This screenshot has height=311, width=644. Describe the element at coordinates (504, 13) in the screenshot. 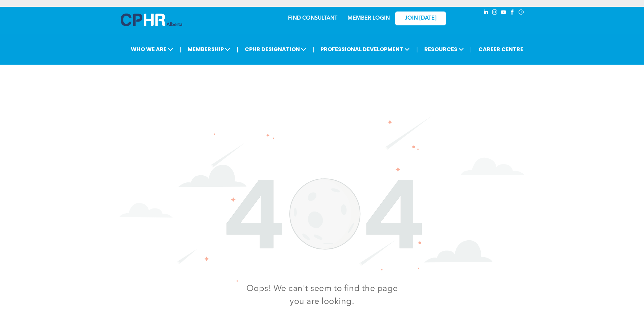

I see `a: youtube` at that location.